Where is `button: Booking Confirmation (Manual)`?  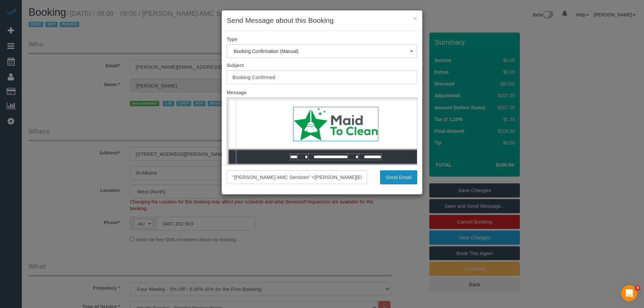
button: Booking Confirmation (Manual) is located at coordinates (322, 51).